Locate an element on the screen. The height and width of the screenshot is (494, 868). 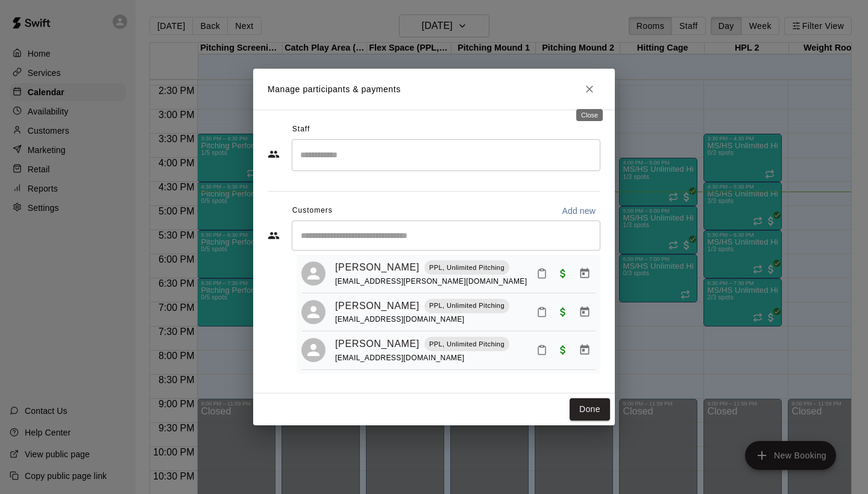
div: Jezeniah Pierce is located at coordinates (313, 312).